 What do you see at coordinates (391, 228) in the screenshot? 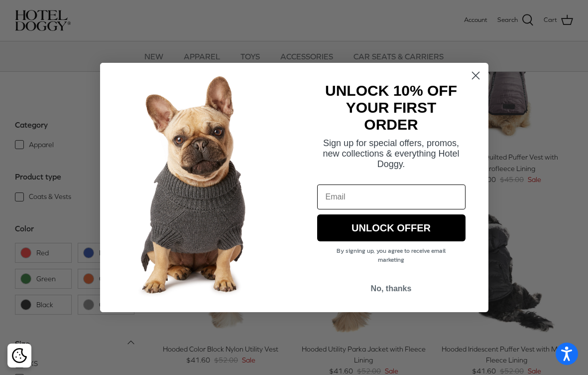
I see `button: UNLOCK OFFER` at bounding box center [391, 228].